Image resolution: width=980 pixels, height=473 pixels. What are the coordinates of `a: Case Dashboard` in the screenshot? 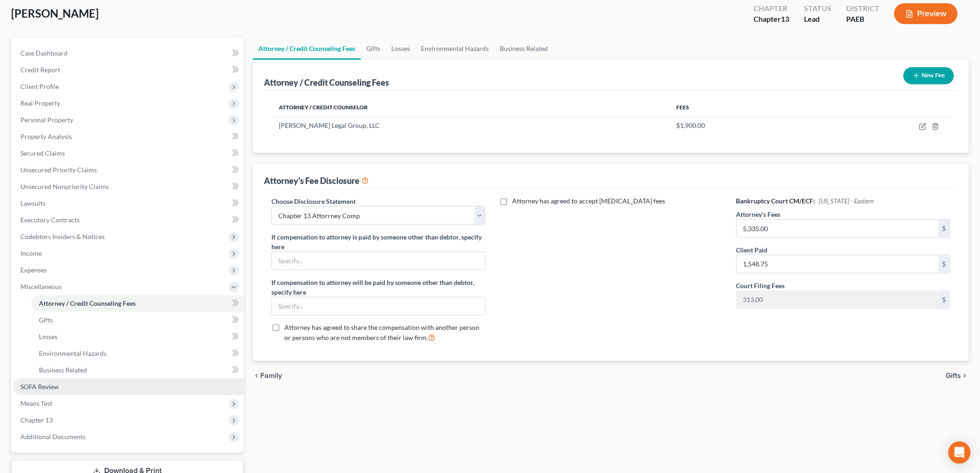 It's located at (128, 53).